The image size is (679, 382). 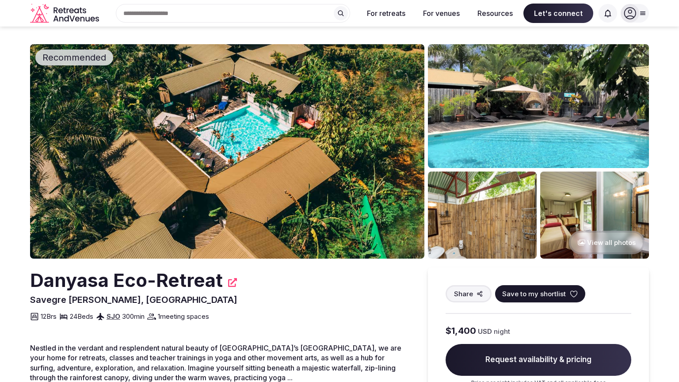 What do you see at coordinates (386, 13) in the screenshot?
I see `button: For retreats` at bounding box center [386, 13].